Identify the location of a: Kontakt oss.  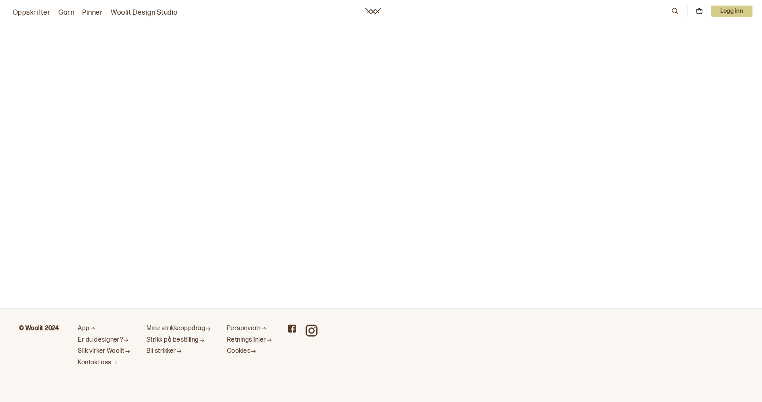
(104, 363).